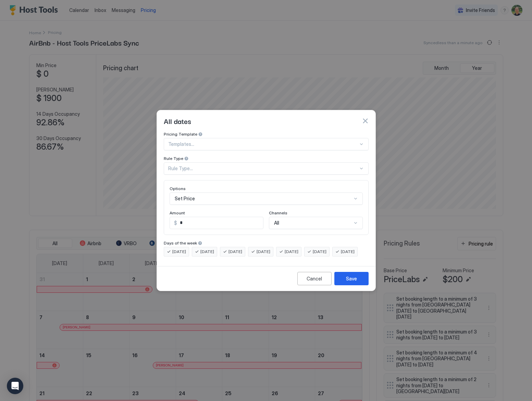 The image size is (532, 401). What do you see at coordinates (181, 134) in the screenshot?
I see `span: Pricing Template` at bounding box center [181, 134].